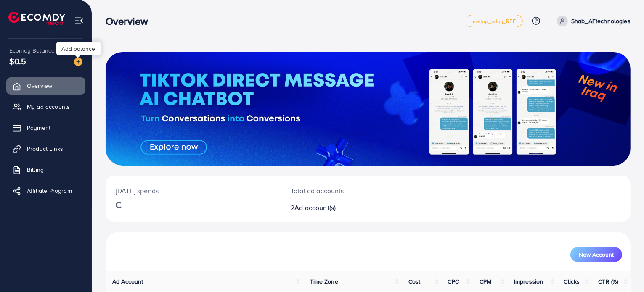 The width and height of the screenshot is (644, 292). I want to click on span: CPM, so click(486, 282).